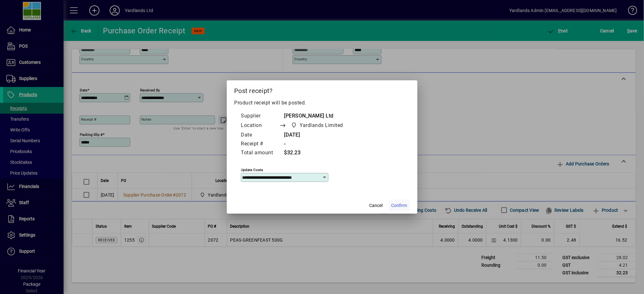 This screenshot has height=294, width=644. Describe the element at coordinates (252, 170) in the screenshot. I see `mat-label: Update costs` at that location.